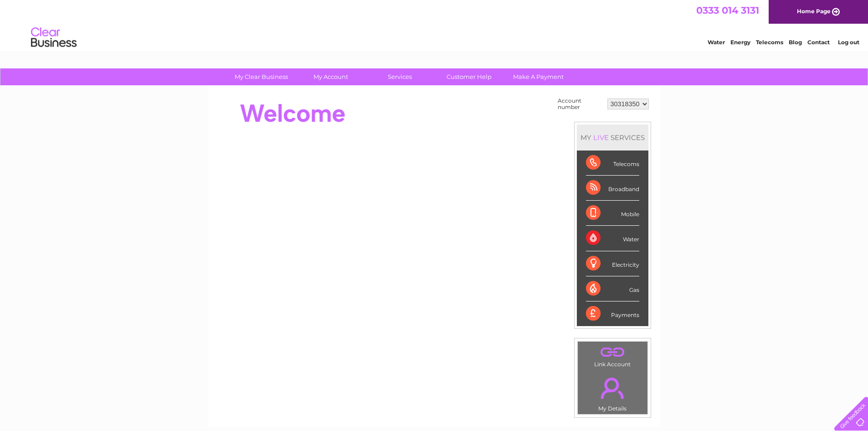 The height and width of the screenshot is (431, 868). Describe the element at coordinates (612, 392) in the screenshot. I see `td: My Details` at that location.